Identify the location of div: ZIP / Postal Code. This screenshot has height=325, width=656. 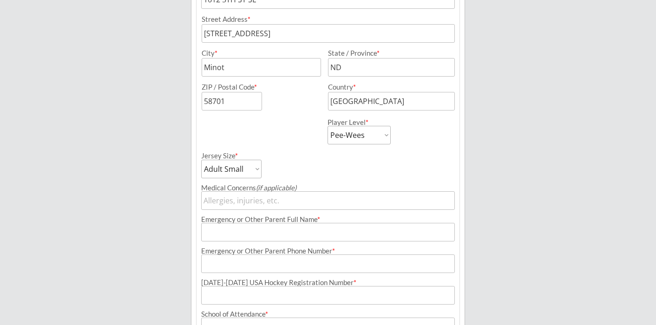
(261, 87).